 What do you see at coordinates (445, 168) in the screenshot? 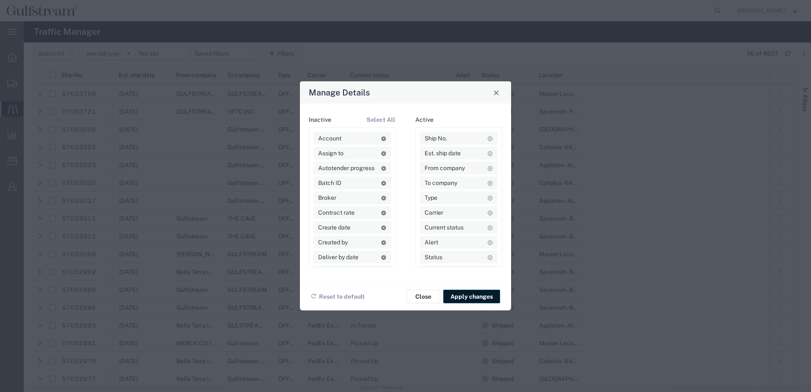
I see `span: From company` at bounding box center [445, 168].